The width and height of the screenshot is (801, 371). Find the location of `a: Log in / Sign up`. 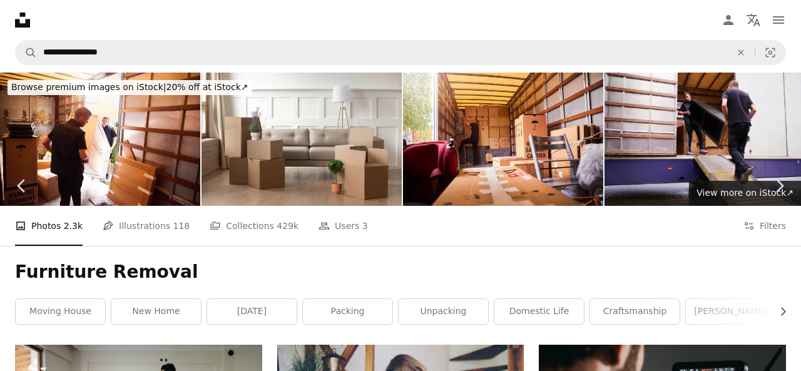

a: Log in / Sign up is located at coordinates (728, 20).